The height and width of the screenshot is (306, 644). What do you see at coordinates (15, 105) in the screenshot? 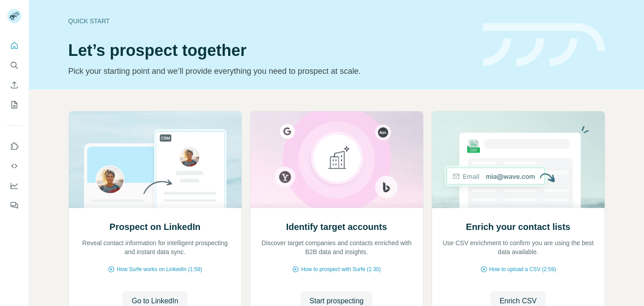
I see `button: My lists` at bounding box center [15, 105].